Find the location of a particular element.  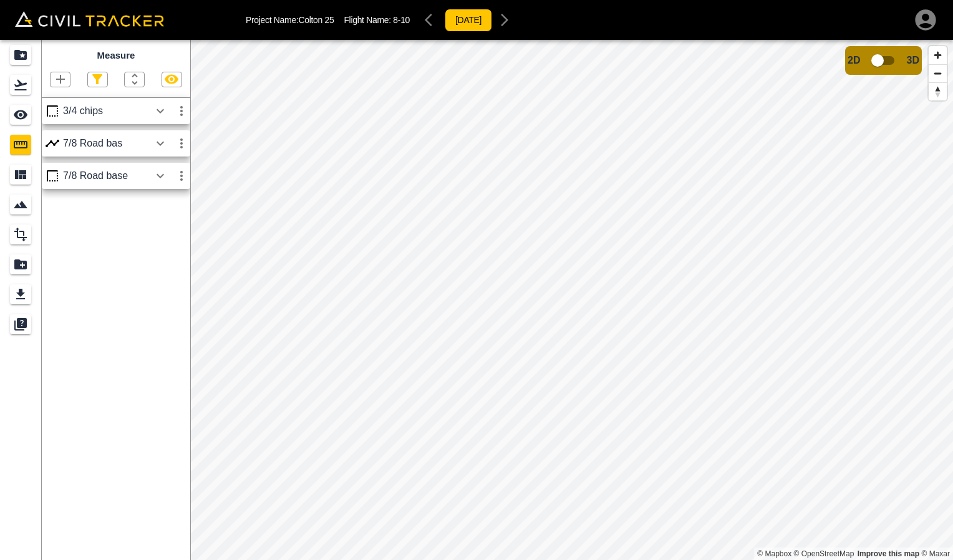

button: Zoom out is located at coordinates (938, 73).